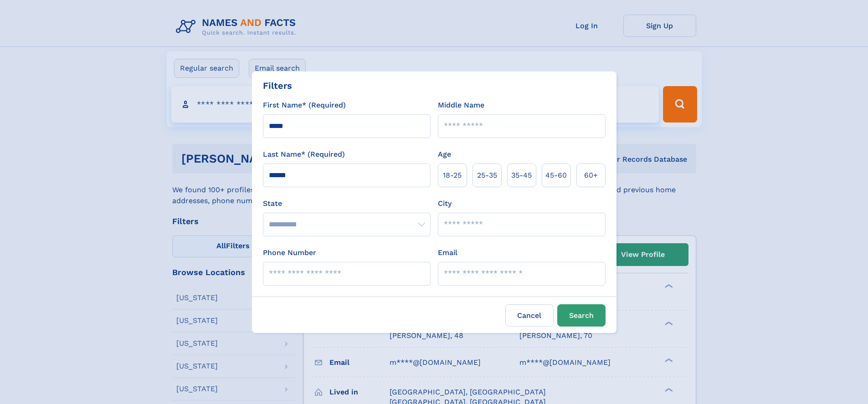  Describe the element at coordinates (529, 315) in the screenshot. I see `label: Cancel` at that location.